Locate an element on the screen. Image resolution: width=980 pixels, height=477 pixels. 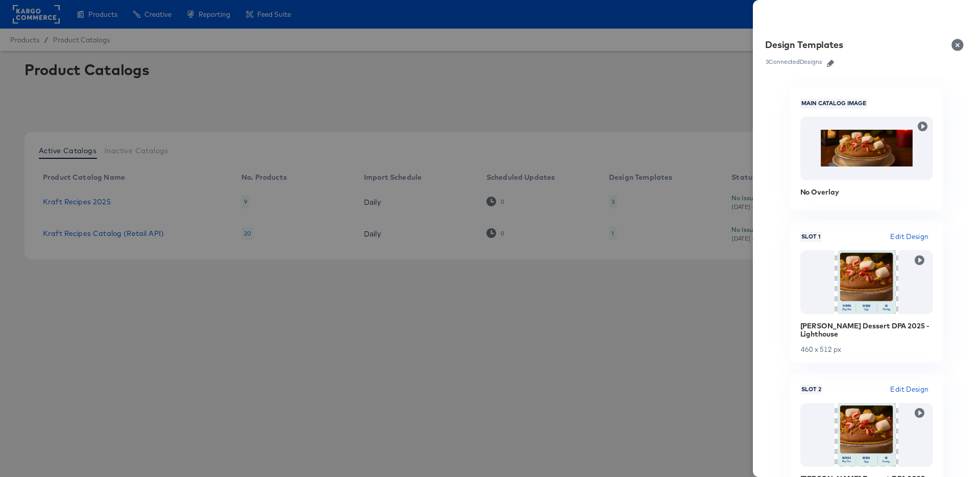
div: 3 Connected Designs is located at coordinates (794, 62).